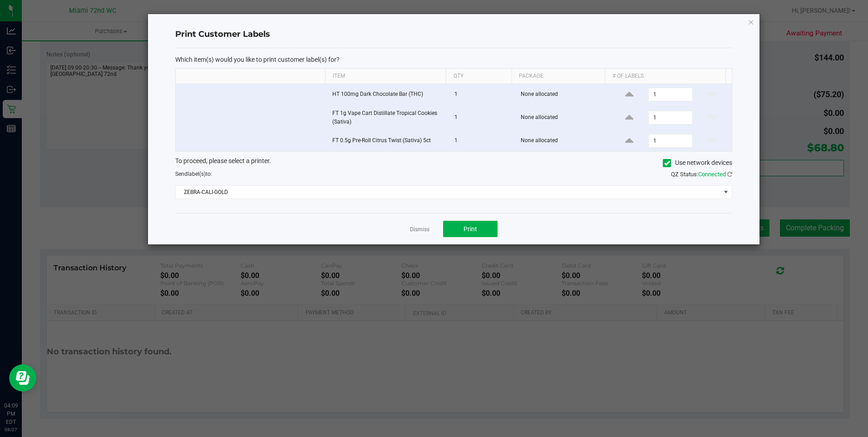 Image resolution: width=868 pixels, height=437 pixels. I want to click on div: To proceed, please select a printer., so click(453, 163).